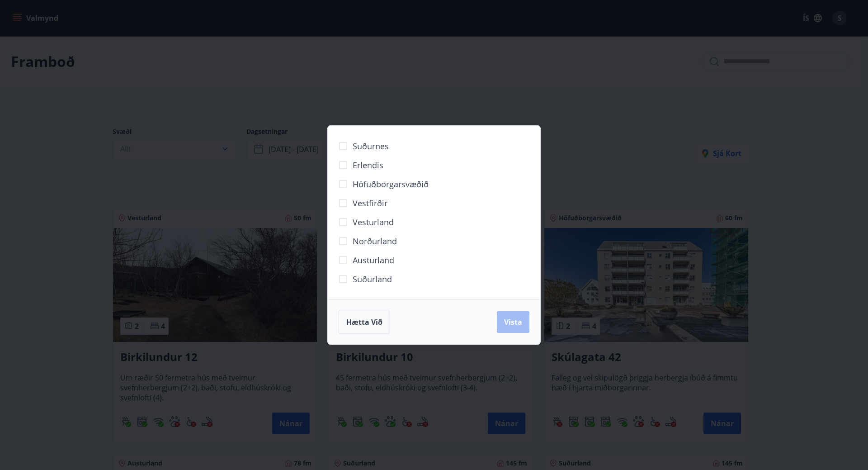  What do you see at coordinates (365, 322) in the screenshot?
I see `button: Hætta við` at bounding box center [365, 322].